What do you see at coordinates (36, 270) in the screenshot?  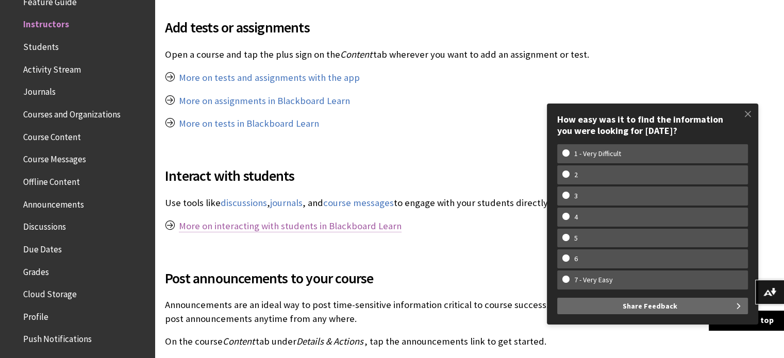 I see `span: Grades` at bounding box center [36, 270].